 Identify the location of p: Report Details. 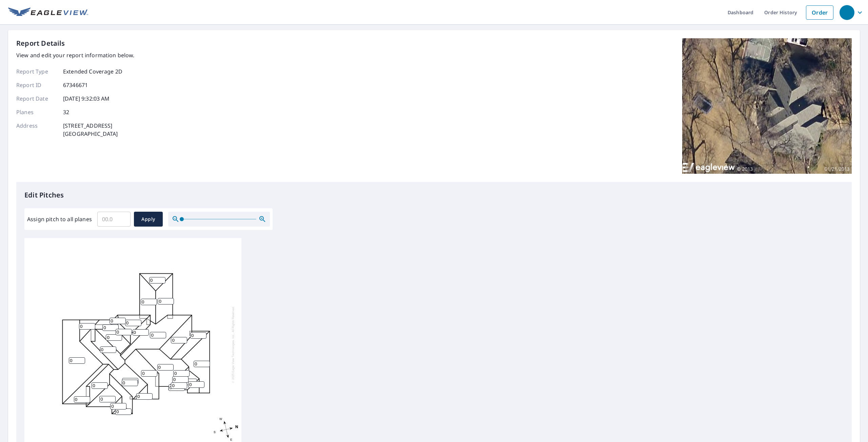
(41, 44).